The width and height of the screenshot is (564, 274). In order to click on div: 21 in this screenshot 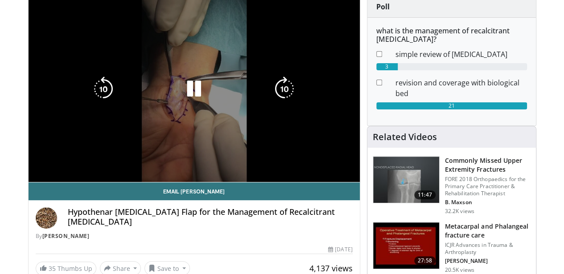, I will do `click(451, 106)`.